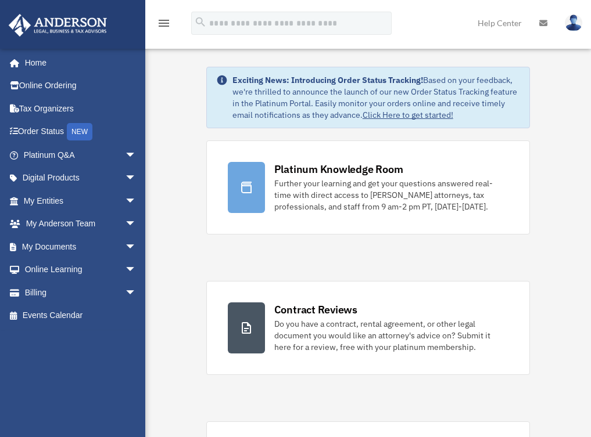 The image size is (591, 437). Describe the element at coordinates (376, 98) in the screenshot. I see `div: Based on your feedback, we're thrilled to announce the launch of our new Order Status Tracking fe...` at that location.